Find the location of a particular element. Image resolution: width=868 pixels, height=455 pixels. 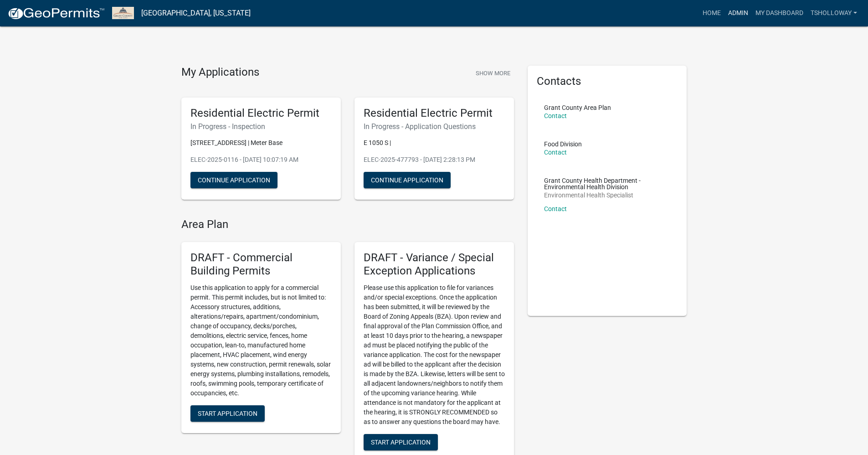

a: My Dashboard is located at coordinates (779, 13).